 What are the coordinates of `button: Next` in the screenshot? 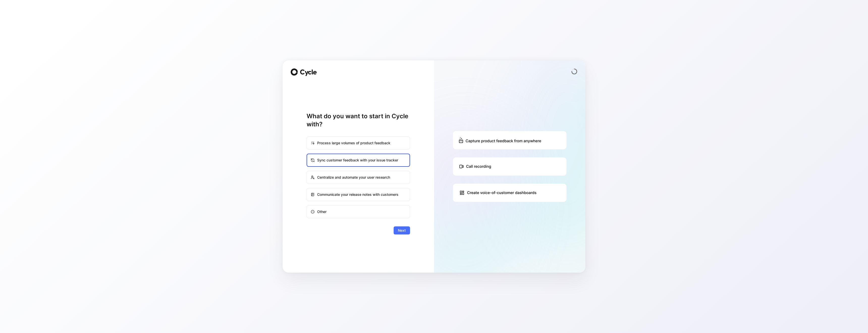 It's located at (402, 230).